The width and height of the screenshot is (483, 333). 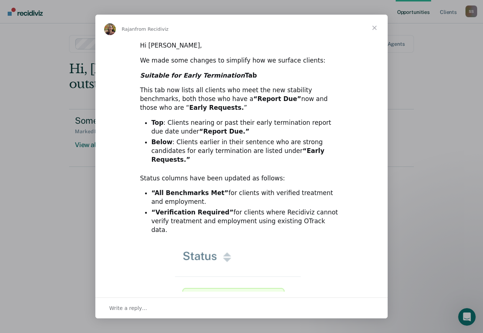 What do you see at coordinates (192, 212) in the screenshot?
I see `b: “Verification Required”` at bounding box center [192, 212].